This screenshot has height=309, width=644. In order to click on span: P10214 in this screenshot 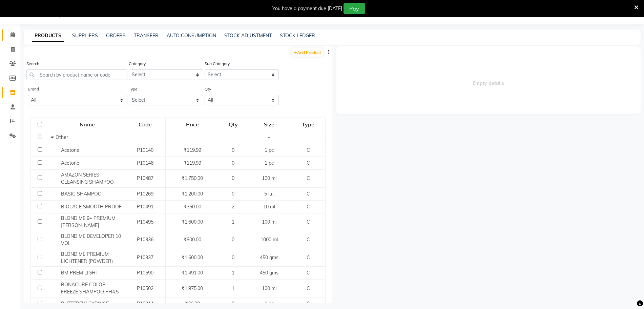, I will do `click(145, 303)`.